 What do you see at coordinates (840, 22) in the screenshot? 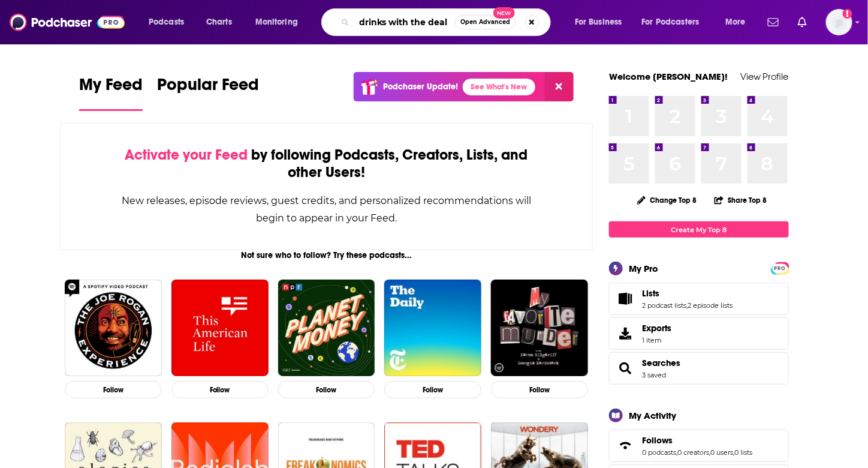
I see `img: User Profile` at bounding box center [840, 22].